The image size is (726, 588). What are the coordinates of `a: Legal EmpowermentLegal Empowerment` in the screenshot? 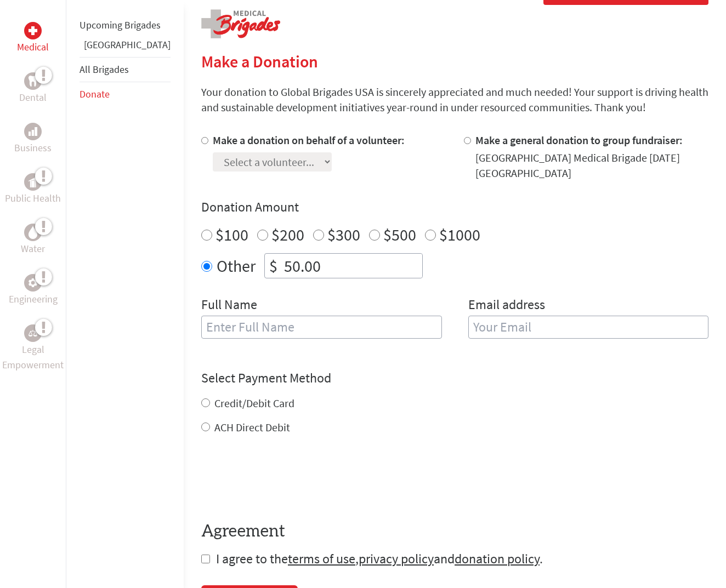 It's located at (33, 348).